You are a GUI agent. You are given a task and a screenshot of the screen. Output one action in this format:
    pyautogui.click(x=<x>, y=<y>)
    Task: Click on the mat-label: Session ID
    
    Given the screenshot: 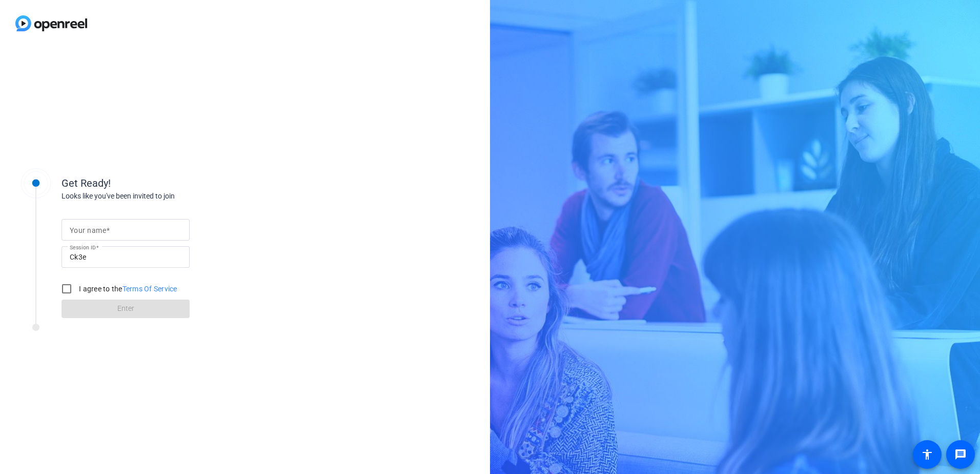 What is the action you would take?
    pyautogui.click(x=83, y=248)
    